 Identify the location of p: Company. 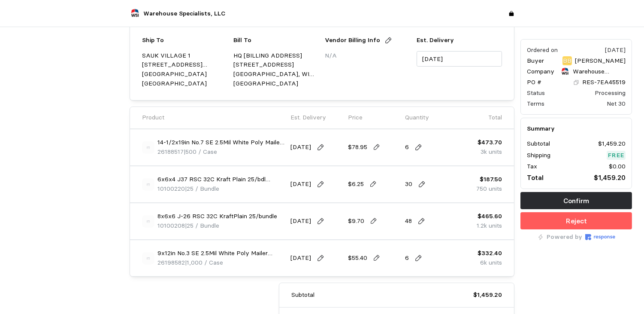
(541, 72).